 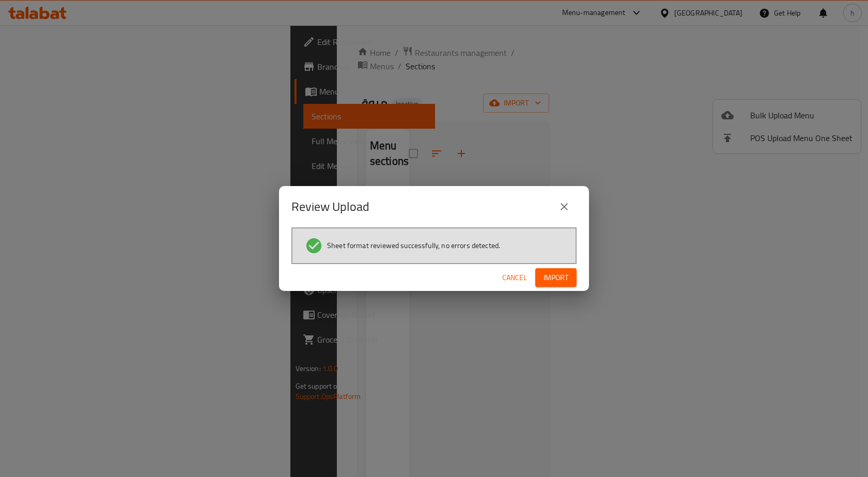 What do you see at coordinates (414, 245) in the screenshot?
I see `span: Sheet format reviewed successfully, no errors detected.` at bounding box center [414, 245].